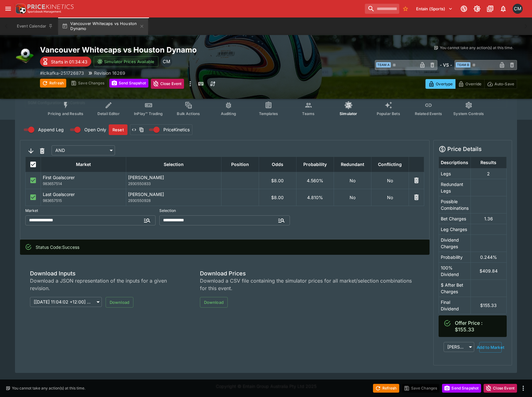 Image resolution: width=532 pixels, height=397 pixels. I want to click on span: 983657515, so click(83, 201).